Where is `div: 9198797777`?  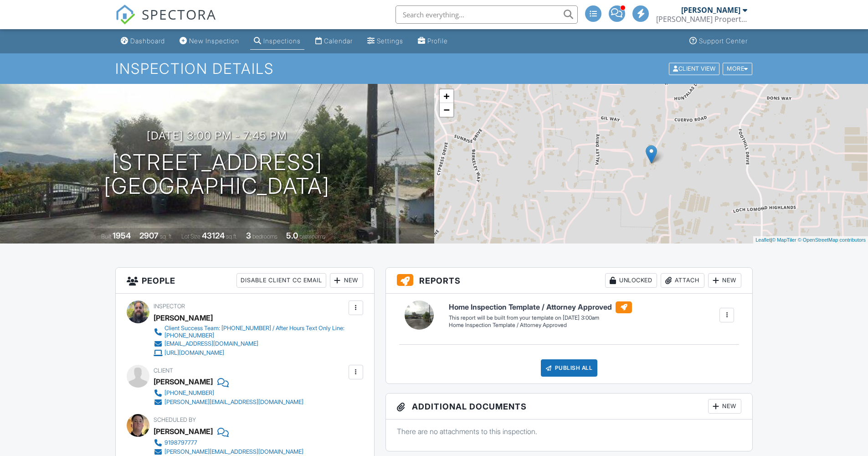 div: 9198797777 is located at coordinates (181, 443).